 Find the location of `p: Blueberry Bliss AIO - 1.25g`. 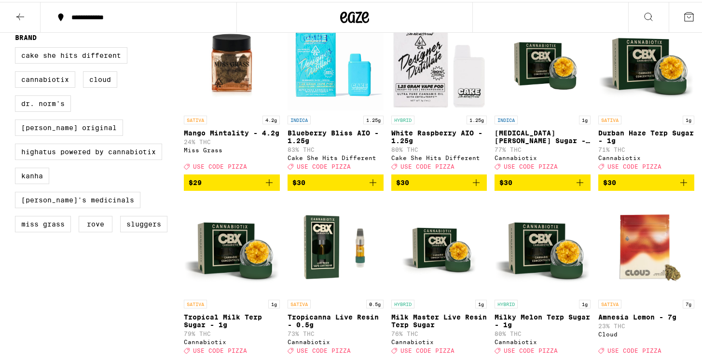

p: Blueberry Bliss AIO - 1.25g is located at coordinates (335, 135).